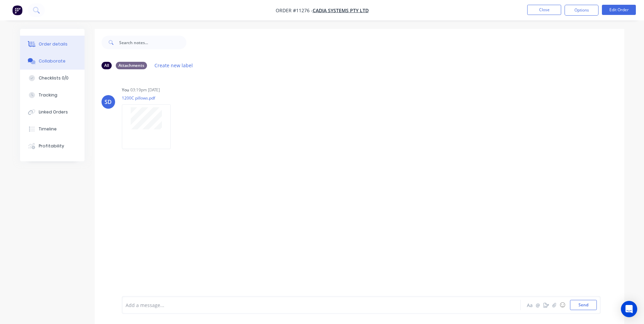  Describe the element at coordinates (582, 10) in the screenshot. I see `button: Options` at that location.